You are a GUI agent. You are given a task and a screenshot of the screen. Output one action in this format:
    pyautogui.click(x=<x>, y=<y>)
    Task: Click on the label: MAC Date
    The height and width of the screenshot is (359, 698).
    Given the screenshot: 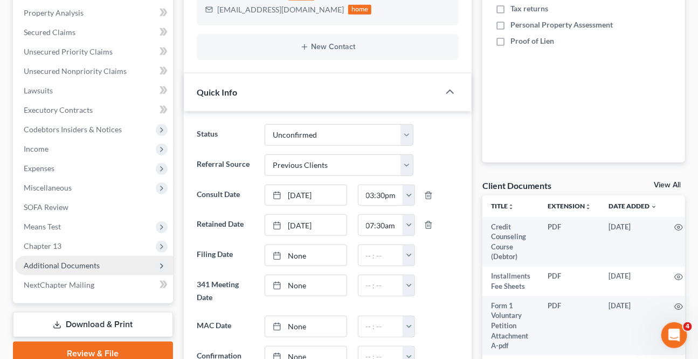 What is the action you would take?
    pyautogui.click(x=225, y=326)
    